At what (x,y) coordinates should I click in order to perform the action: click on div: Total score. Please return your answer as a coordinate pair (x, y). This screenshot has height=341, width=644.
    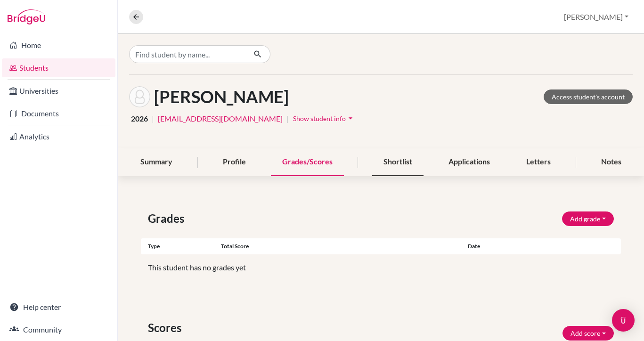
    Looking at the image, I should click on (341, 246).